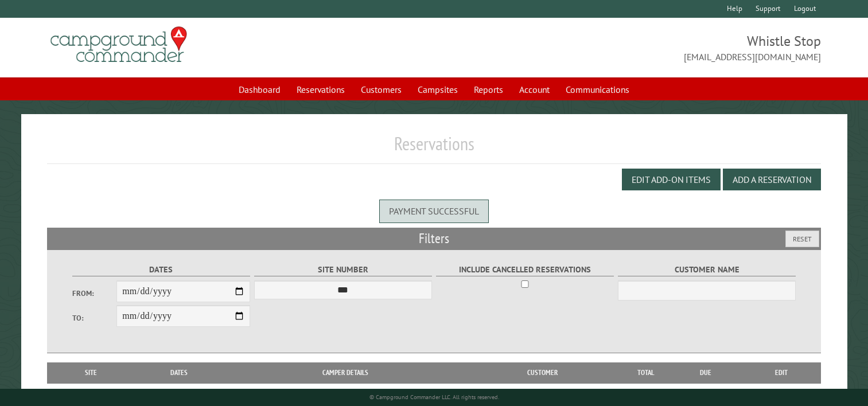 This screenshot has width=868, height=406. Describe the element at coordinates (91, 373) in the screenshot. I see `th: Site` at that location.